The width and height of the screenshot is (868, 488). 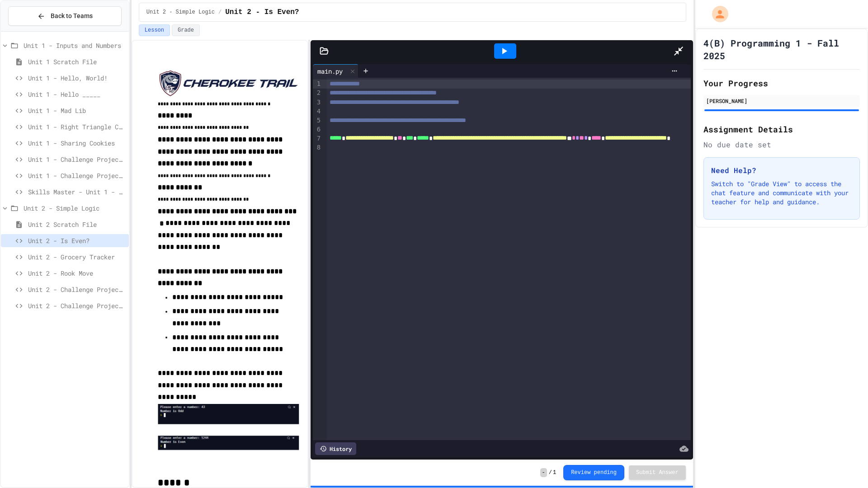 I want to click on span: Skills Master - Unit 1 - Parakeet Calculator, so click(x=76, y=191).